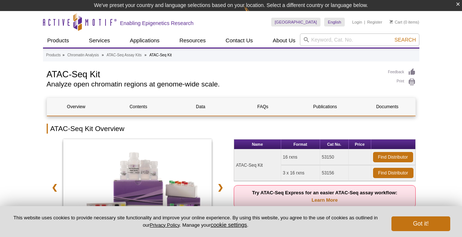 The image size is (462, 237). What do you see at coordinates (229, 224) in the screenshot?
I see `button: cookie settings` at bounding box center [229, 224].